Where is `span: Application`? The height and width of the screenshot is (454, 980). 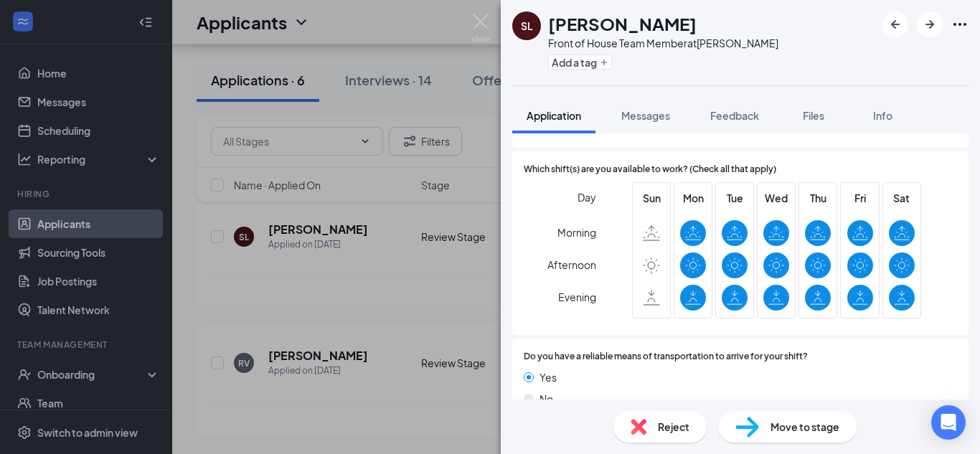
span: Application is located at coordinates (553, 116).